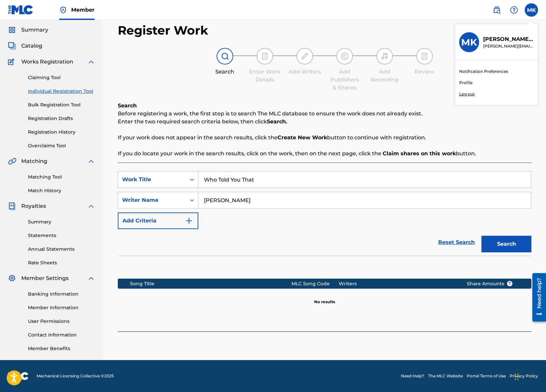 The image size is (546, 392). Describe the element at coordinates (315, 284) in the screenshot. I see `div: MLC Song Code` at that location.